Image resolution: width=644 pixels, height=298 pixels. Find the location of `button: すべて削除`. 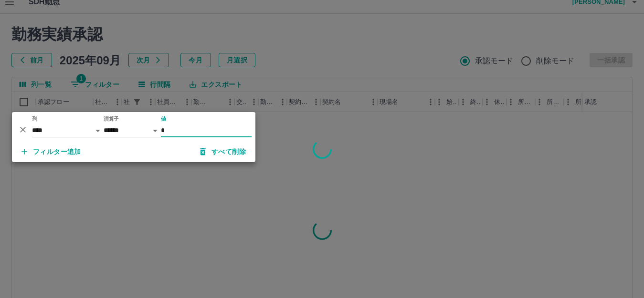

button: すべて削除 is located at coordinates (223, 152).